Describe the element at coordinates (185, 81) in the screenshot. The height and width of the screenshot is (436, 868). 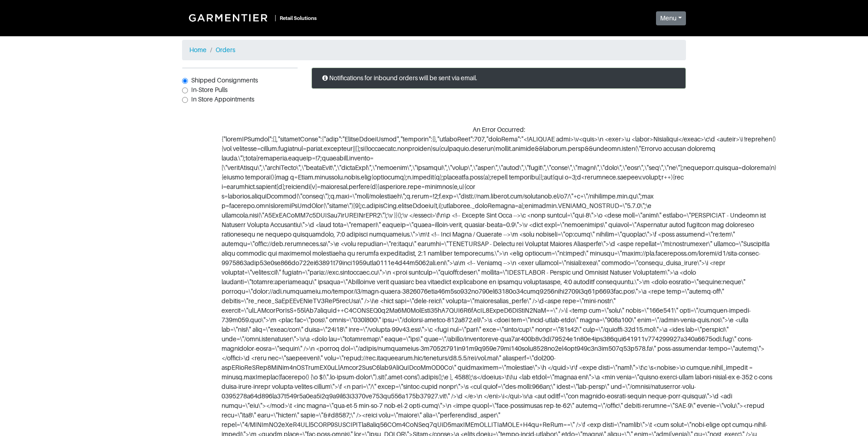
I see `input: Shipped Consignments` at that location.